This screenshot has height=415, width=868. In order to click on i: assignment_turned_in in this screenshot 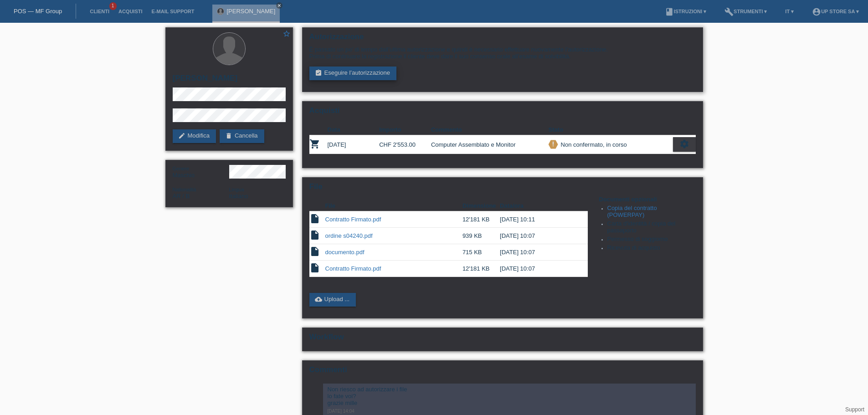, I will do `click(319, 73)`.